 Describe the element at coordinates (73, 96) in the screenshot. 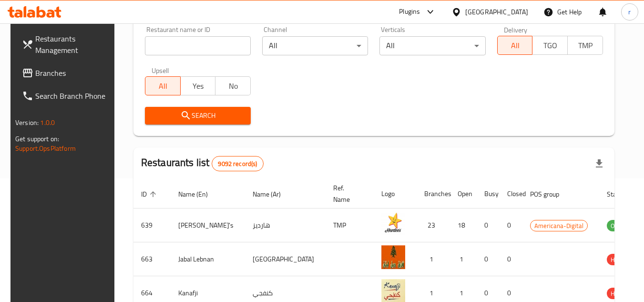

I see `span: Search Branch Phone` at that location.